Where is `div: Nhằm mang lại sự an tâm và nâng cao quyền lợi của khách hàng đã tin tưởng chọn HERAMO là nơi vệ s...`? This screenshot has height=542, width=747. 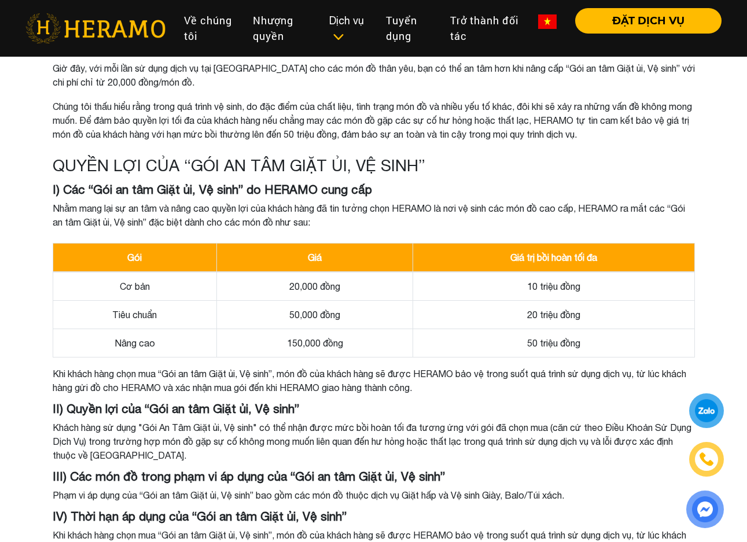
div: Nhằm mang lại sự an tâm và nâng cao quyền lợi của khách hàng đã tin tưởng chọn HERAMO là nơi vệ s... is located at coordinates (374, 215).